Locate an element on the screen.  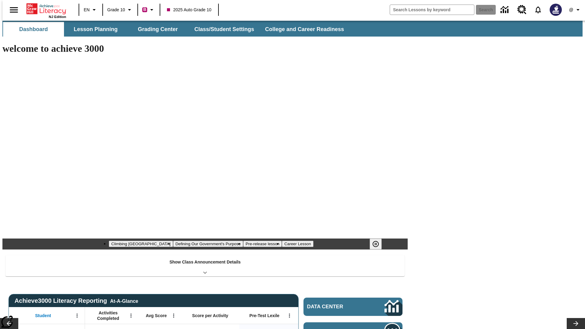
button: Slide 1 Climbing Mount Tai is located at coordinates (141, 244).